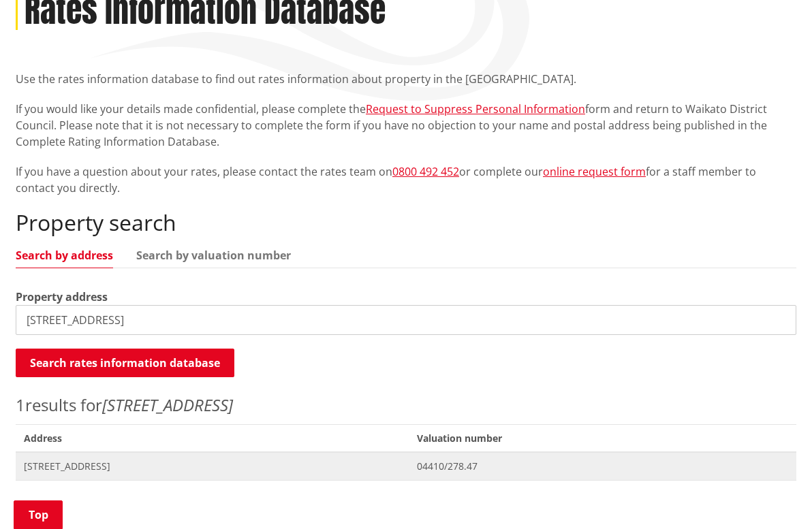  What do you see at coordinates (594, 171) in the screenshot?
I see `a: online request form` at bounding box center [594, 171].